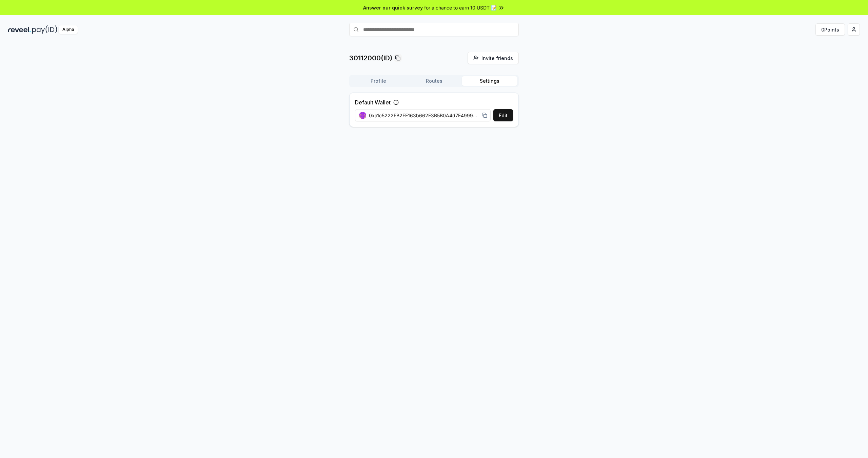  What do you see at coordinates (489, 81) in the screenshot?
I see `button: Settings` at bounding box center [489, 81].